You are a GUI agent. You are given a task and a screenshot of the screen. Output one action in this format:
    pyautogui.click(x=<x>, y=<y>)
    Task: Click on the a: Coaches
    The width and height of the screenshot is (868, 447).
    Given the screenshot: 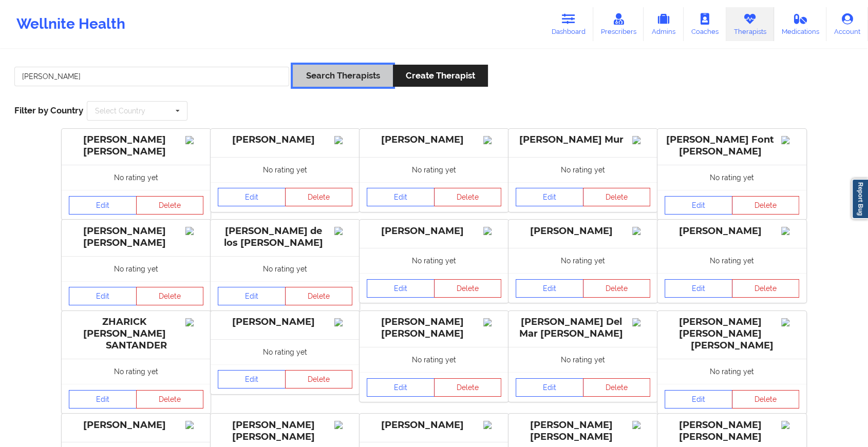 What is the action you would take?
    pyautogui.click(x=705, y=24)
    